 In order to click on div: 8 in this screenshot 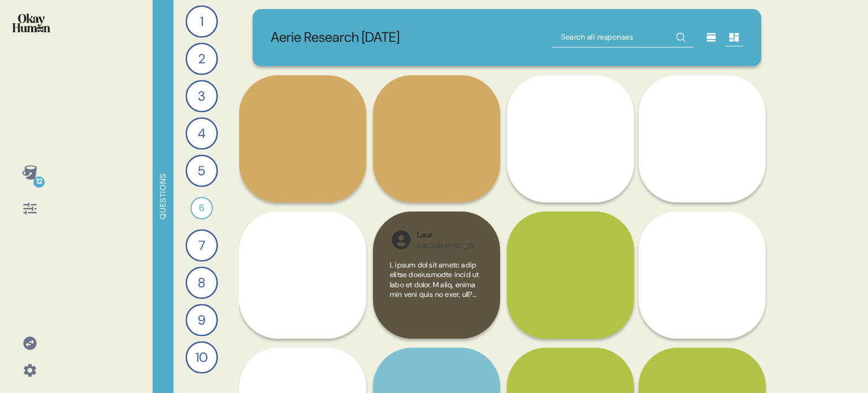, I will do `click(202, 282)`.